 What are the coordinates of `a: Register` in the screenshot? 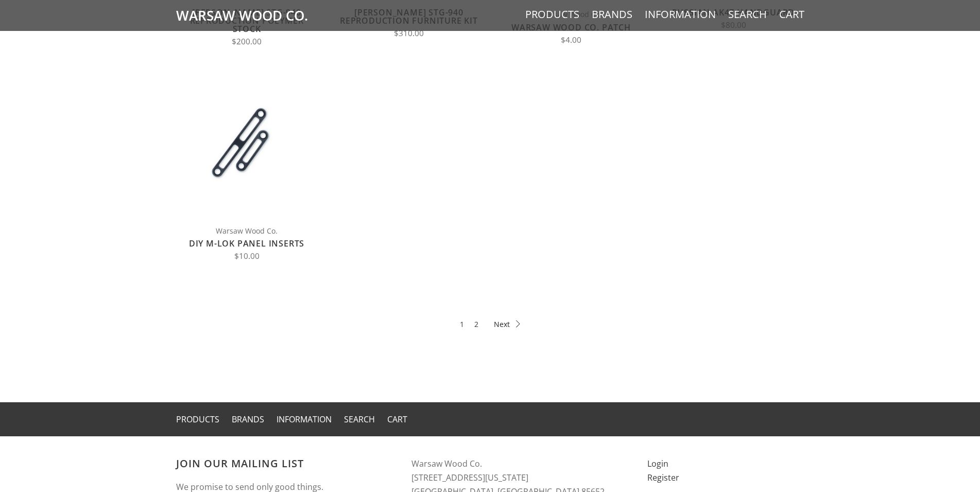 It's located at (664, 478).